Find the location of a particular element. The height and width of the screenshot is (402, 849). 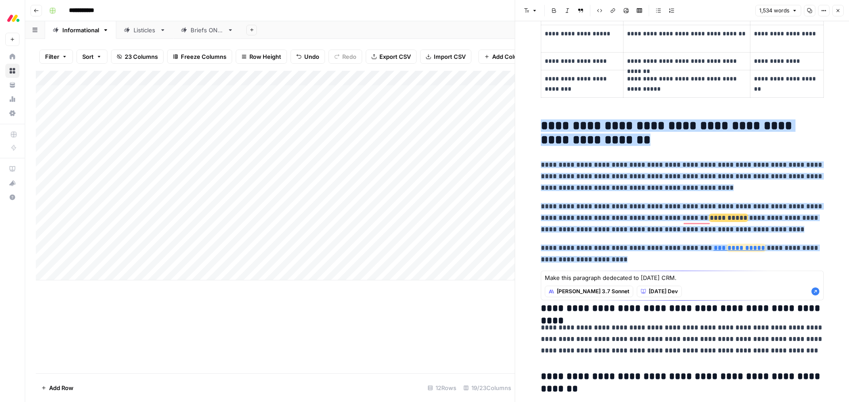

span: Add Column is located at coordinates (509, 57).